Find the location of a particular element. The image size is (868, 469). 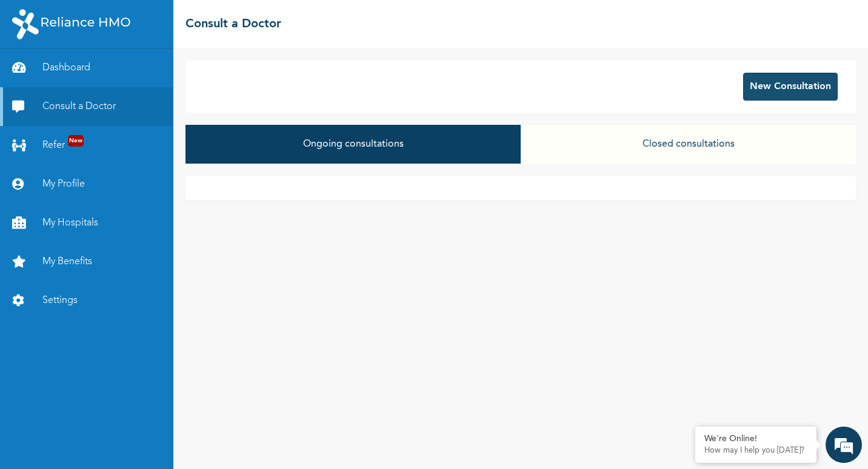

button: Ongoing consultations is located at coordinates (353, 144).